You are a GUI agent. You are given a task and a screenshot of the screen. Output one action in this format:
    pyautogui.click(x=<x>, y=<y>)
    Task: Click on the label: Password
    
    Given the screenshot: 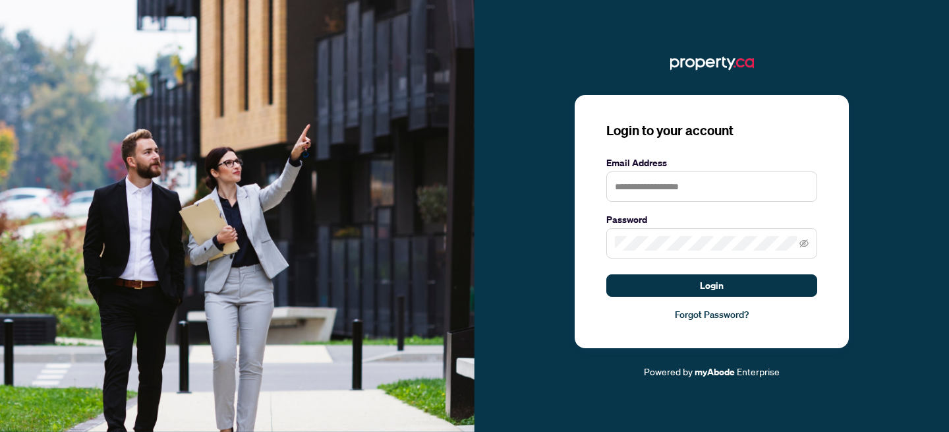 What is the action you would take?
    pyautogui.click(x=712, y=219)
    